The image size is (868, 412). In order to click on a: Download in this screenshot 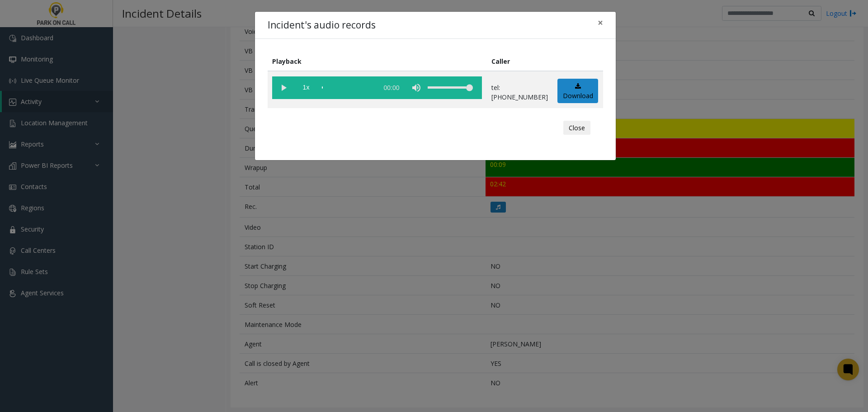, I will do `click(578, 91)`.